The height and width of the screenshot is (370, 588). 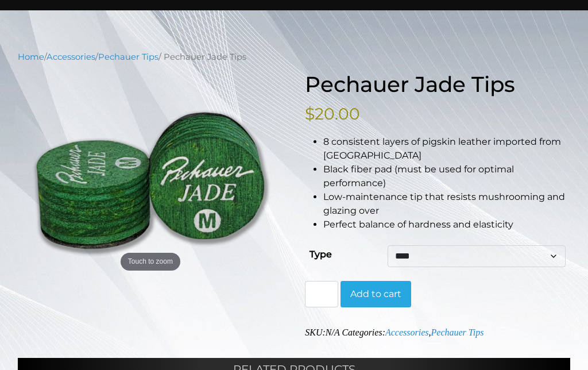 What do you see at coordinates (294, 57) in the screenshot?
I see `nav: Breadcrumb` at bounding box center [294, 57].